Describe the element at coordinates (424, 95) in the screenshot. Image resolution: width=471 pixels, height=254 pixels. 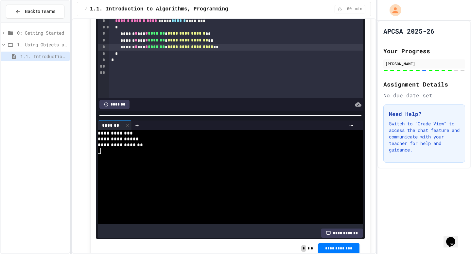
I see `div: No due date set` at that location.